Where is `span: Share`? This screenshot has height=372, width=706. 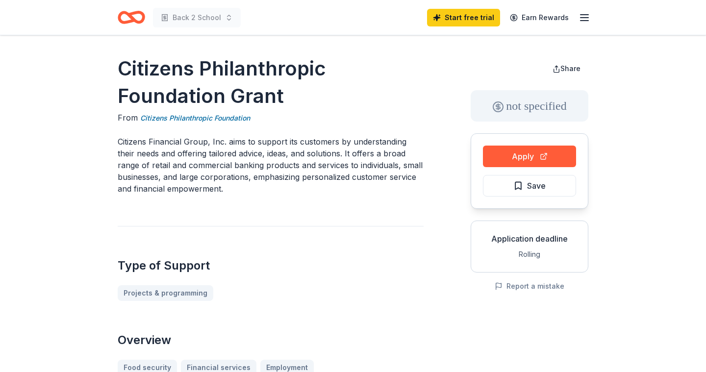
span: Share is located at coordinates (570, 68).